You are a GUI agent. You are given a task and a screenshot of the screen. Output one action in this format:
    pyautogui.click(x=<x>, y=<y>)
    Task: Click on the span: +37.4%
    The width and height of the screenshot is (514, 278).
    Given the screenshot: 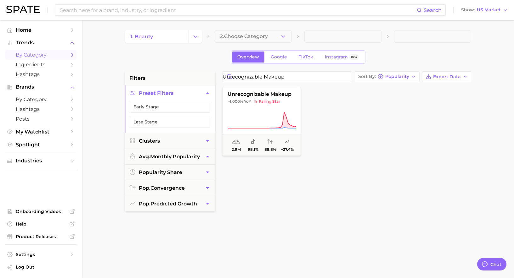 What is the action you would take?
    pyautogui.click(x=287, y=150)
    